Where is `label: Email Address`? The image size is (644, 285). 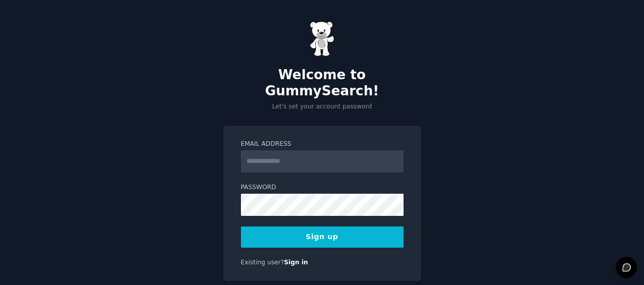 label: Email Address is located at coordinates (322, 145).